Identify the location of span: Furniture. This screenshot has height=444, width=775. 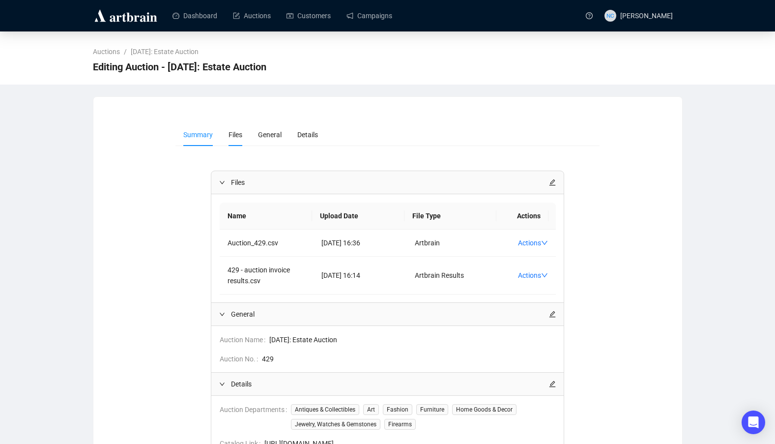
(432, 409).